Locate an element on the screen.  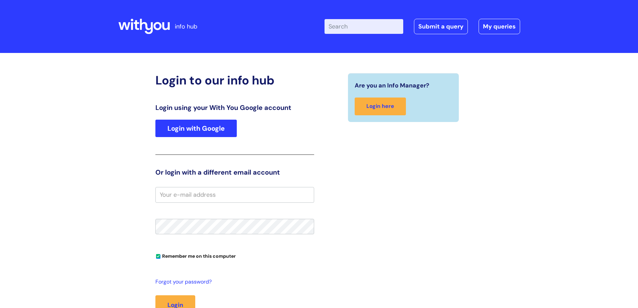
div: You can uncheck this option if you're logging in from a shared device is located at coordinates (235, 256).